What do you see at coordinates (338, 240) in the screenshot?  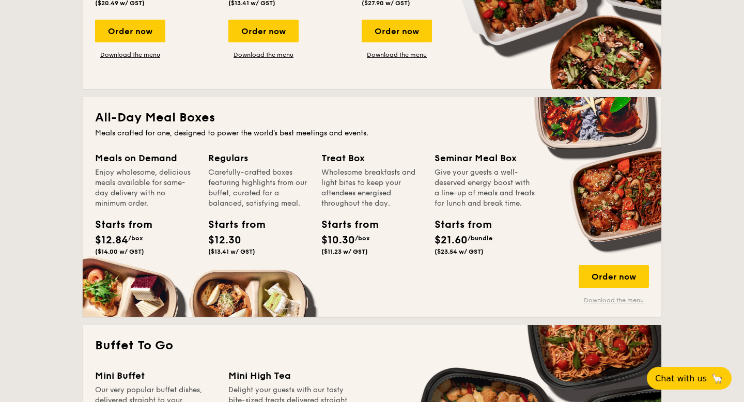 I see `span: $10.30` at bounding box center [338, 240].